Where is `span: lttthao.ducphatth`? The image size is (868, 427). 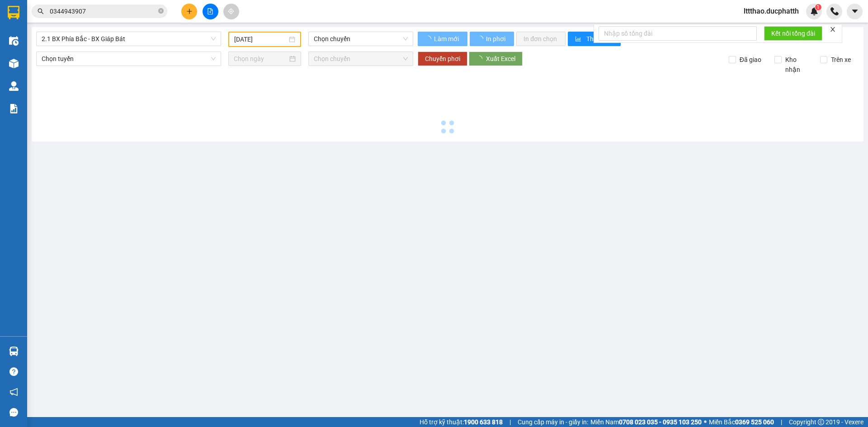 span: lttthao.ducphatth is located at coordinates (771, 10).